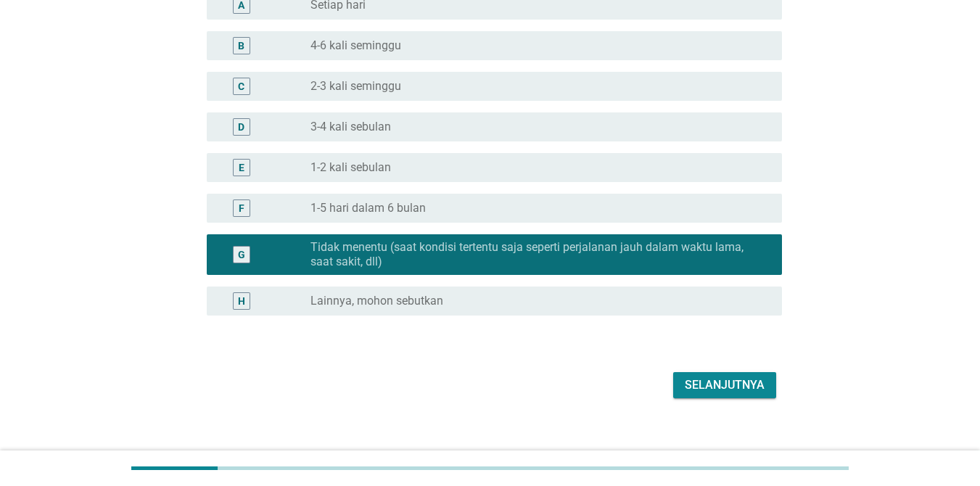  Describe the element at coordinates (376, 301) in the screenshot. I see `label: Lainnya, mohon sebutkan` at that location.